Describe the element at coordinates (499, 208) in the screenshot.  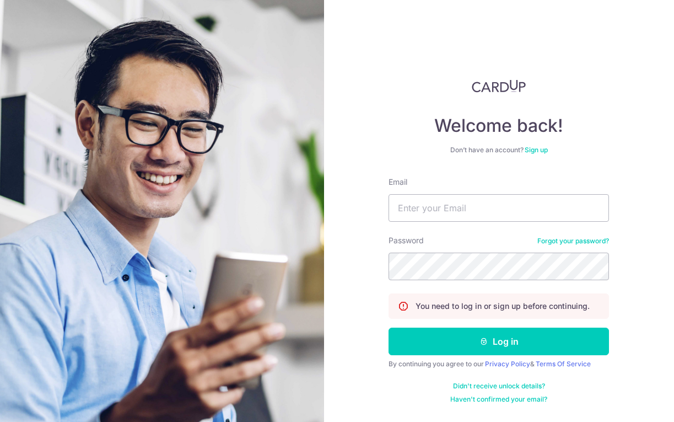
I see `input: Enter your Email` at that location.